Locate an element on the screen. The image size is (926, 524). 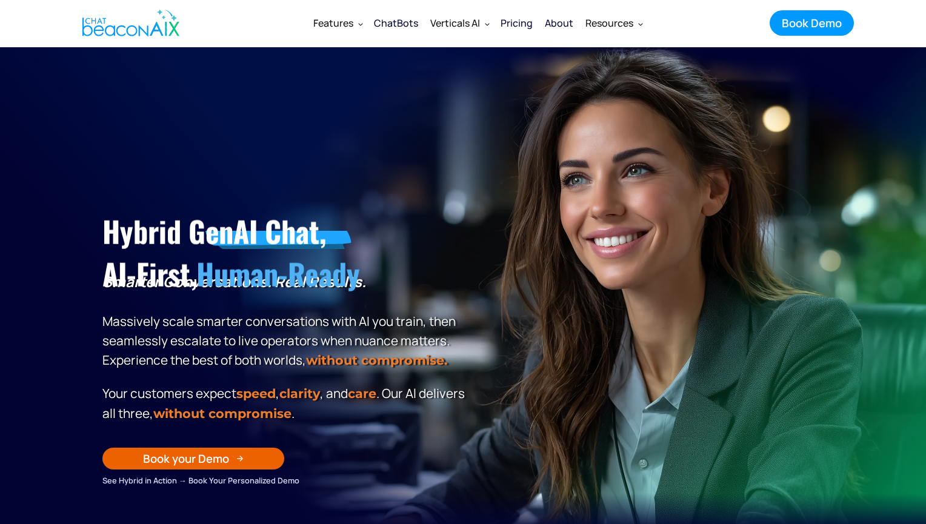
strong: without compromise. is located at coordinates (376, 360).